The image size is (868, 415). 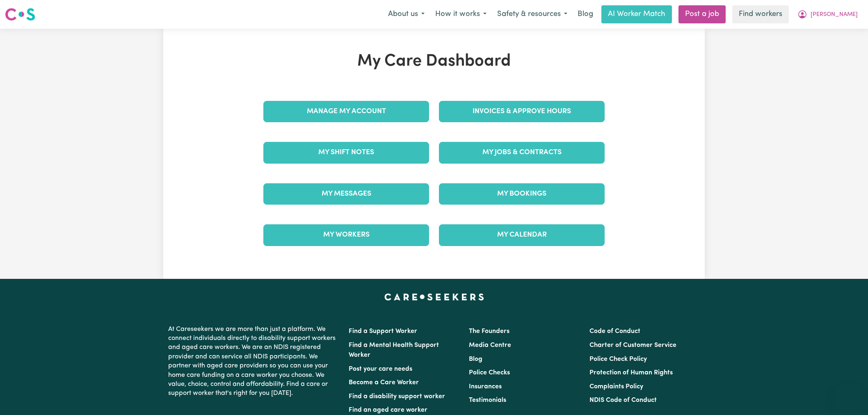 What do you see at coordinates (489, 373) in the screenshot?
I see `a: Police Checks` at bounding box center [489, 373].